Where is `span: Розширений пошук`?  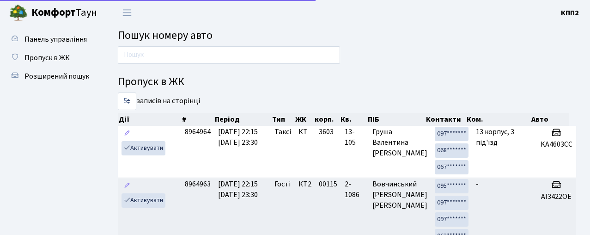 span: Розширений пошук is located at coordinates (57, 76).